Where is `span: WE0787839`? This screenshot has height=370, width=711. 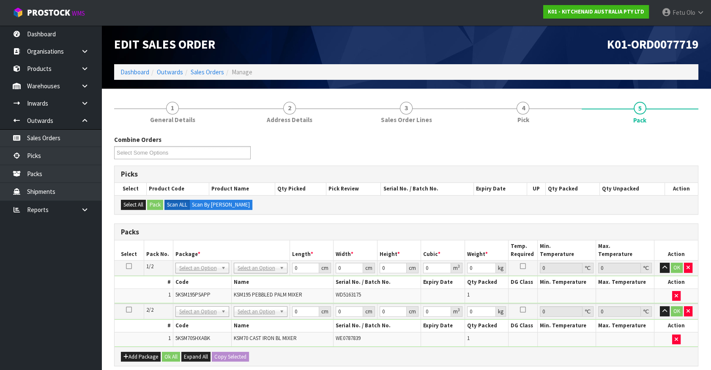
span: WE0787839 is located at coordinates (348, 338).